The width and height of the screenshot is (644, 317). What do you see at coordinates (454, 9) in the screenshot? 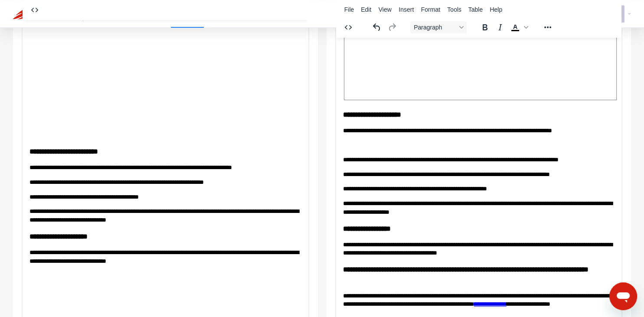
I see `span: Tools` at bounding box center [454, 9].